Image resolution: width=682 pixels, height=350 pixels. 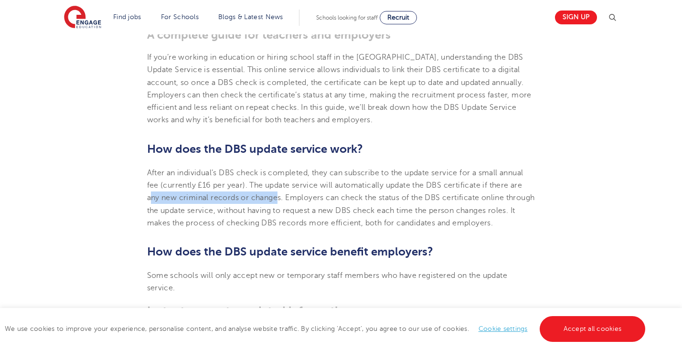 What do you see at coordinates (83, 18) in the screenshot?
I see `img: Engage Education` at bounding box center [83, 18].